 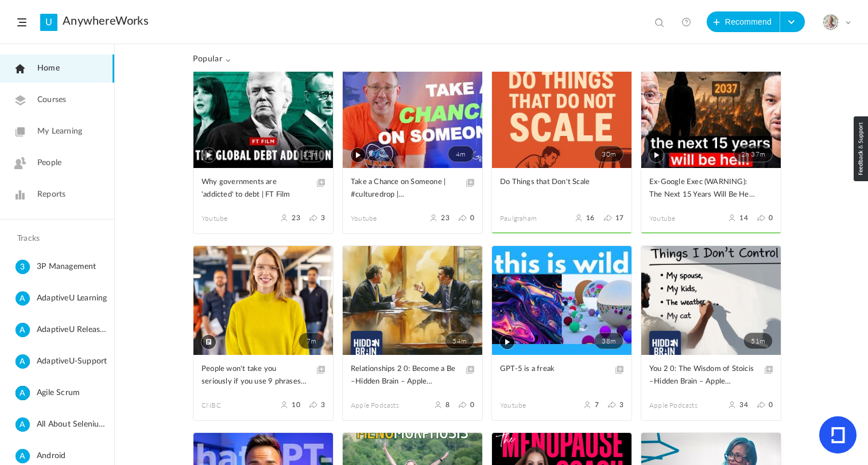 I want to click on span: Why governments are 'addicted' to debt | FT Film, so click(x=255, y=189).